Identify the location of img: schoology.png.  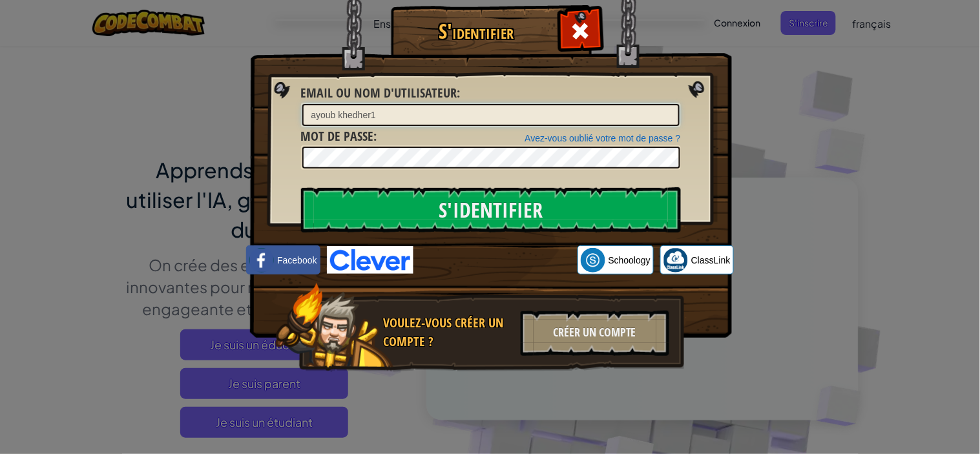
(593, 260).